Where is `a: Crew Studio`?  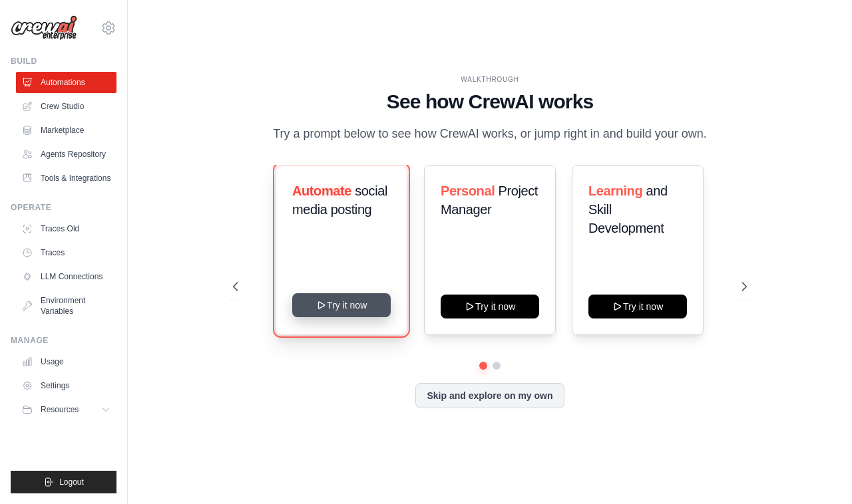
a: Crew Studio is located at coordinates (66, 106).